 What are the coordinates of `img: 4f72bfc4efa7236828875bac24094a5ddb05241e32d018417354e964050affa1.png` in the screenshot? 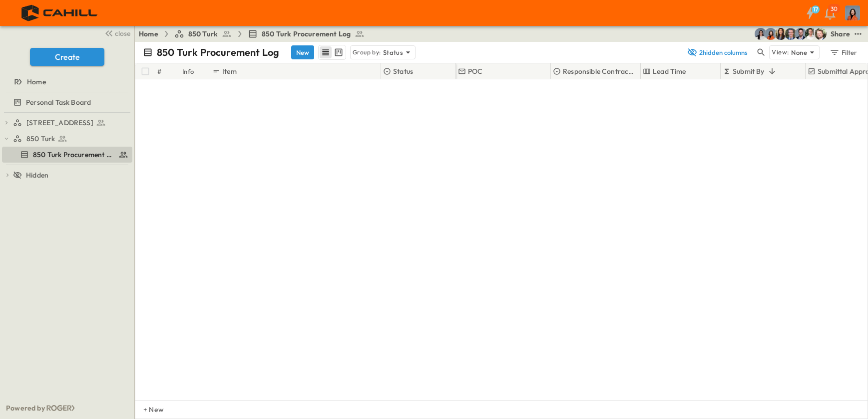 It's located at (60, 13).